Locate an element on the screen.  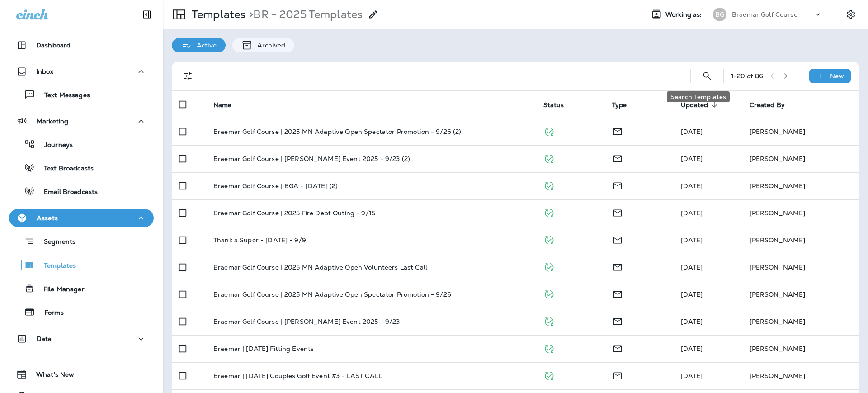
span: What's New is located at coordinates (51, 376).